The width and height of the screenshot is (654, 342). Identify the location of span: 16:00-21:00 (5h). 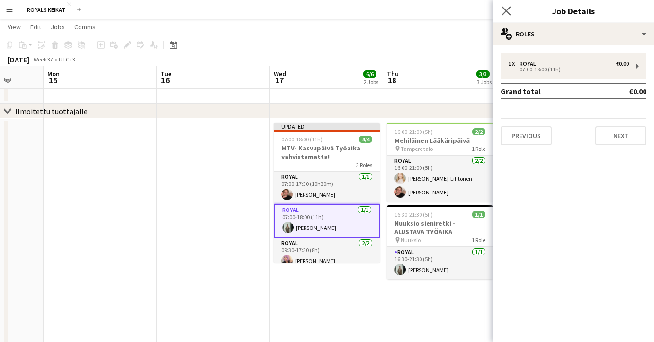
(413, 132).